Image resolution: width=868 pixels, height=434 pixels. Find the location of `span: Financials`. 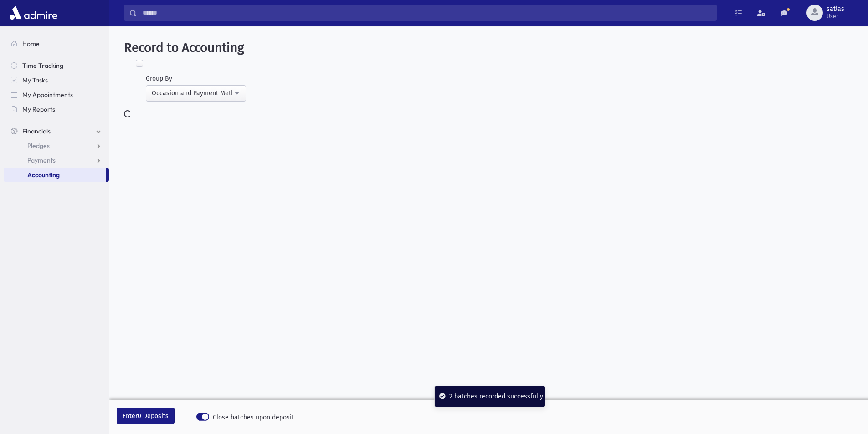

span: Financials is located at coordinates (37, 131).